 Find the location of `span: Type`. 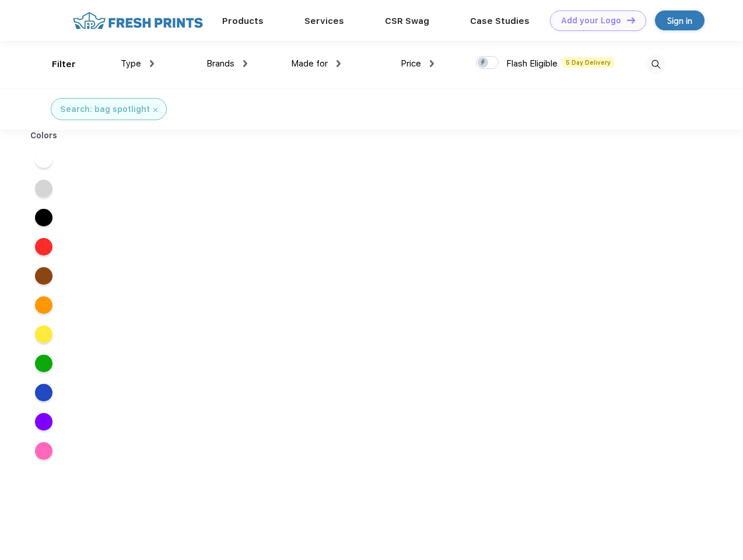

span: Type is located at coordinates (130, 63).